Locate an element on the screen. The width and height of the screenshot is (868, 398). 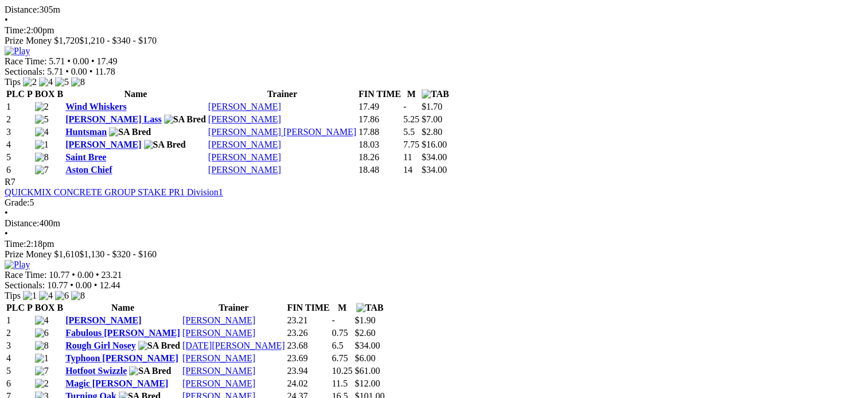
td: 23.21 is located at coordinates (309, 320).